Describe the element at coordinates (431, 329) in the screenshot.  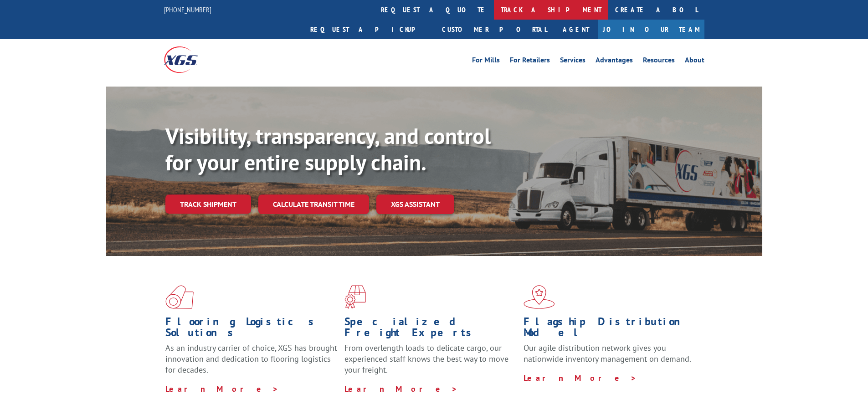
I see `h1: Specialized Freight Experts` at that location.